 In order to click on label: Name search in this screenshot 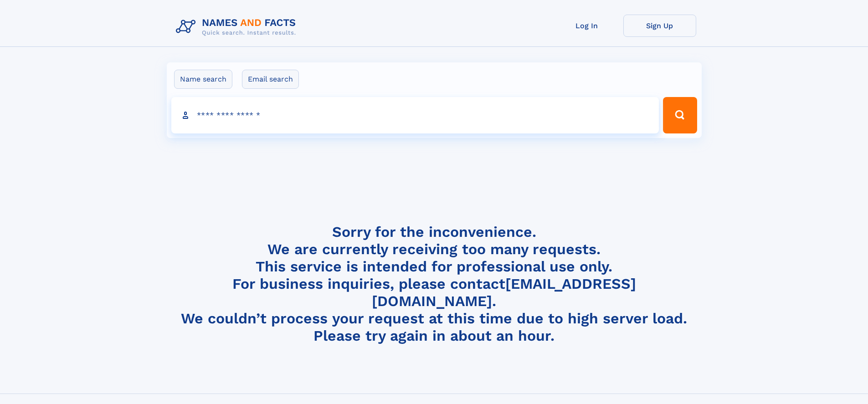, I will do `click(203, 79)`.